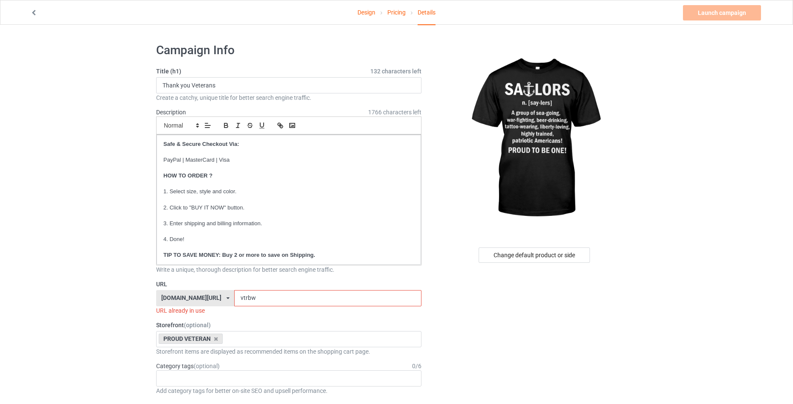 This screenshot has height=404, width=793. What do you see at coordinates (366, 12) in the screenshot?
I see `a: Design` at bounding box center [366, 12].